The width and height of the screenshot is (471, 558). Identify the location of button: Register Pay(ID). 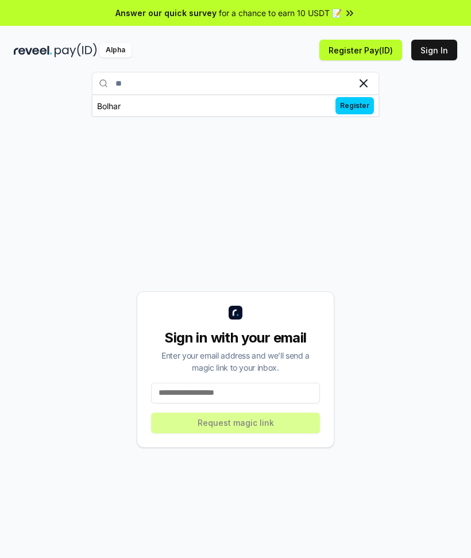
(361, 50).